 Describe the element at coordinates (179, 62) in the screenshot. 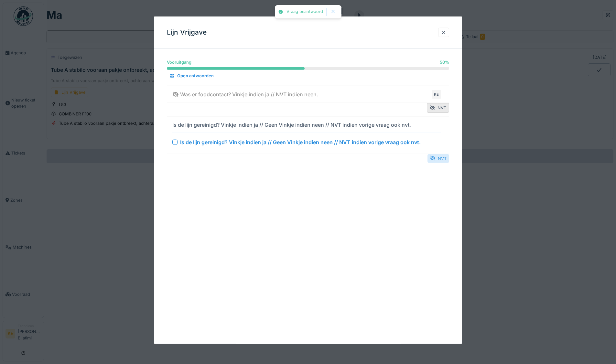

I see `div: Vooruitgang` at that location.